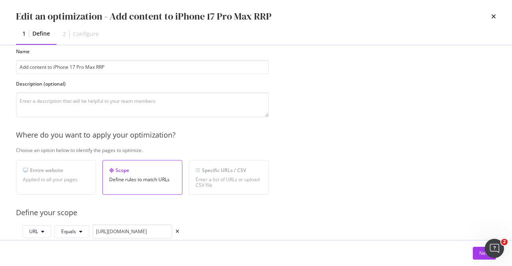 The height and width of the screenshot is (266, 512). What do you see at coordinates (505, 242) in the screenshot?
I see `span: 2` at bounding box center [505, 242].